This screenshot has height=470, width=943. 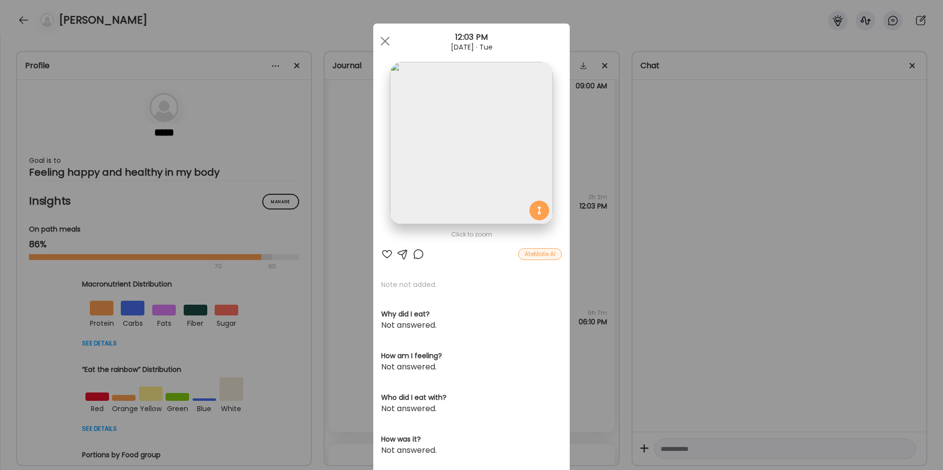 What do you see at coordinates (471, 439) in the screenshot?
I see `h3: How was it?` at bounding box center [471, 439].